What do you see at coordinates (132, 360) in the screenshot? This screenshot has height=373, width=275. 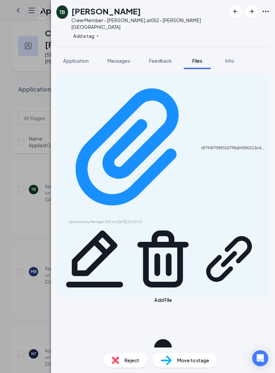 I see `span: Reject` at bounding box center [132, 360].